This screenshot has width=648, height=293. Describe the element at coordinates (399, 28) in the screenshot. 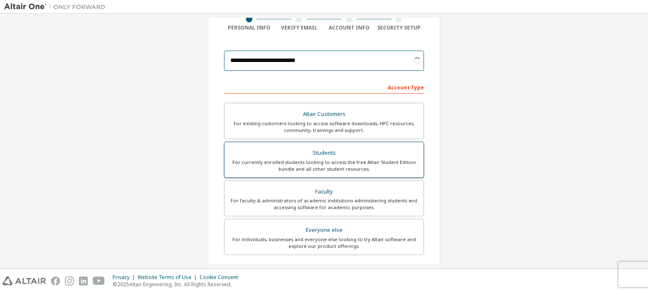

I see `div: Security Setup` at that location.